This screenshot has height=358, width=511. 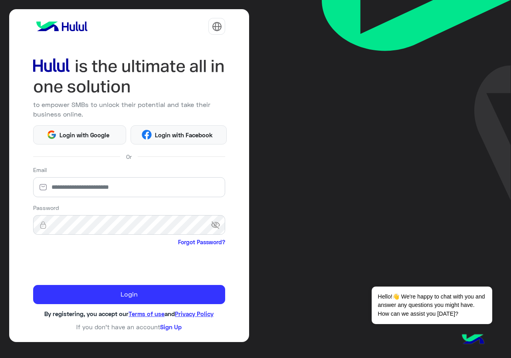 I want to click on span: Hello!👋 We're happy to chat with you and answer any questions you might have. How can we assist y..., so click(x=431, y=305).